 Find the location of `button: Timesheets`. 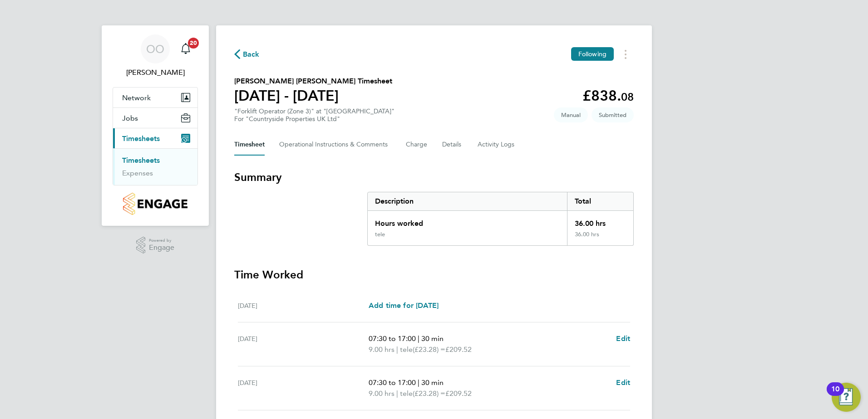

button: Timesheets is located at coordinates (155, 138).